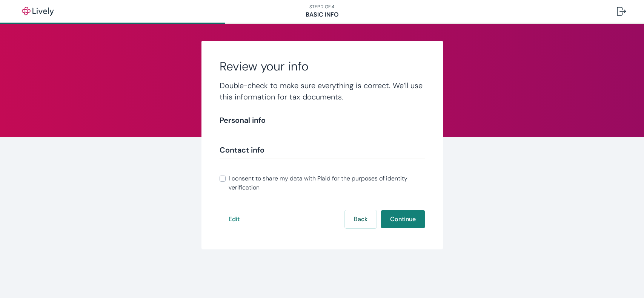  Describe the element at coordinates (403, 220) in the screenshot. I see `button: Continue` at that location.